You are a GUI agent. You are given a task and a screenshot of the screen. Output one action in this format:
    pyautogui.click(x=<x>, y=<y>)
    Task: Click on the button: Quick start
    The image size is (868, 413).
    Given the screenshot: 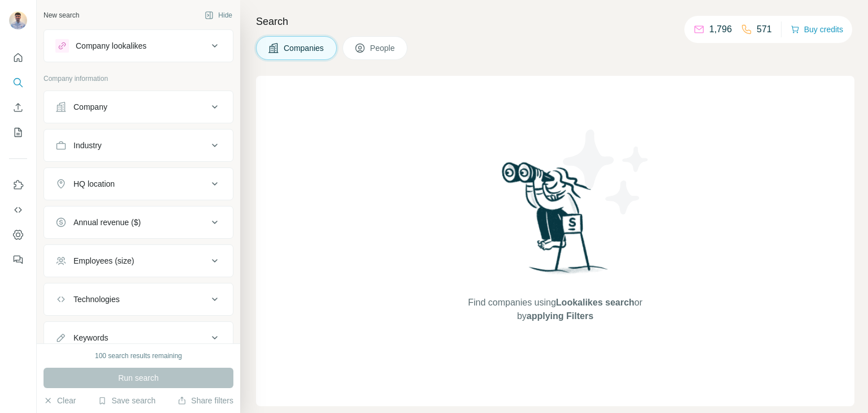 What is the action you would take?
    pyautogui.click(x=18, y=57)
    